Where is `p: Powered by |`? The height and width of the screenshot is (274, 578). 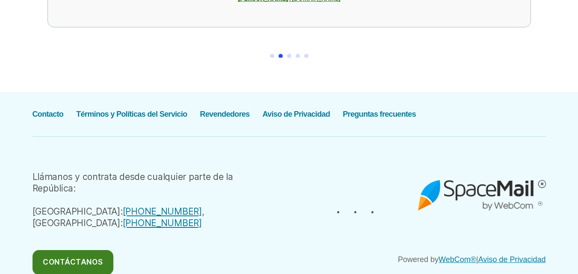
p: Powered by | is located at coordinates (424, 260).